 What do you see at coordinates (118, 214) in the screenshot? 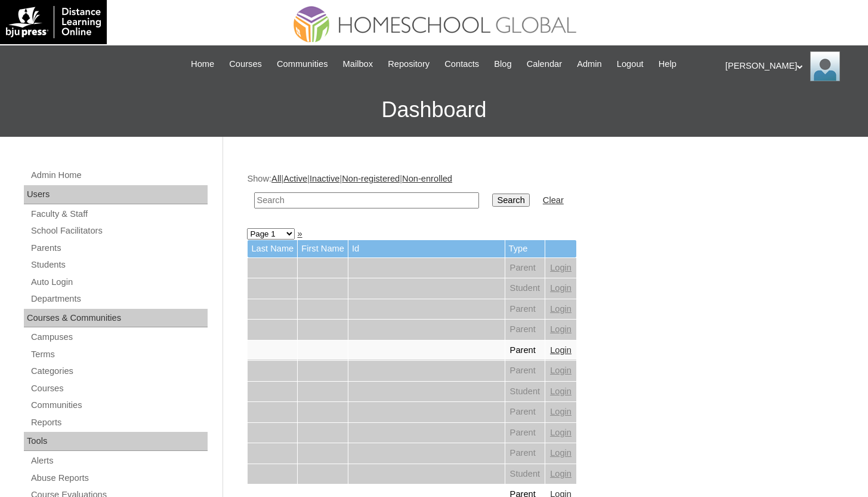
I see `a: Faculty & Staff` at bounding box center [118, 214].